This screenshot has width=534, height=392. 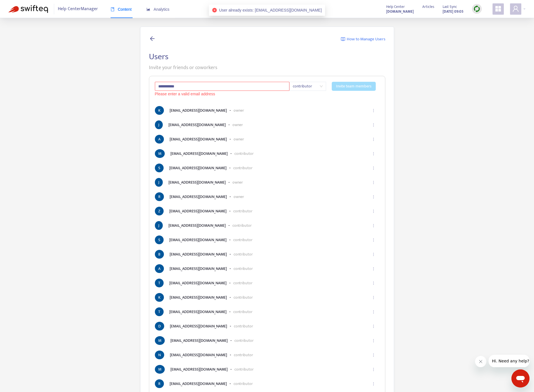 I want to click on span: M, so click(x=160, y=153).